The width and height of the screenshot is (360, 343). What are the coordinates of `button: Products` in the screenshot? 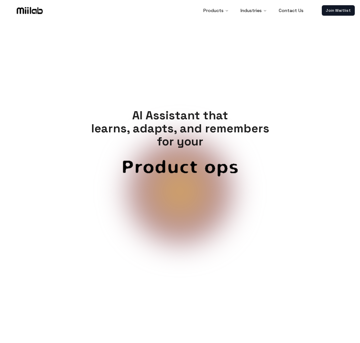 It's located at (216, 10).